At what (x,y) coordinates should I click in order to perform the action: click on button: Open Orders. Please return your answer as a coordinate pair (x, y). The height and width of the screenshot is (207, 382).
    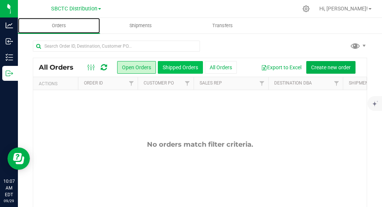
    Looking at the image, I should click on (136, 67).